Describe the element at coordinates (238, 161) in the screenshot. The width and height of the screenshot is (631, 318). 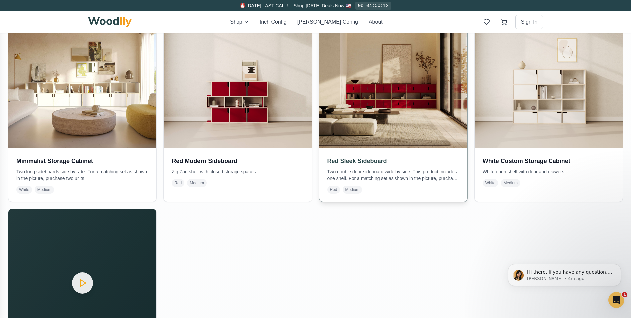
I see `h3: Red Modern Sideboard` at that location.